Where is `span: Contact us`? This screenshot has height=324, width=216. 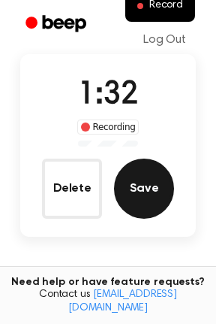
span: Contact us is located at coordinates (108, 301).